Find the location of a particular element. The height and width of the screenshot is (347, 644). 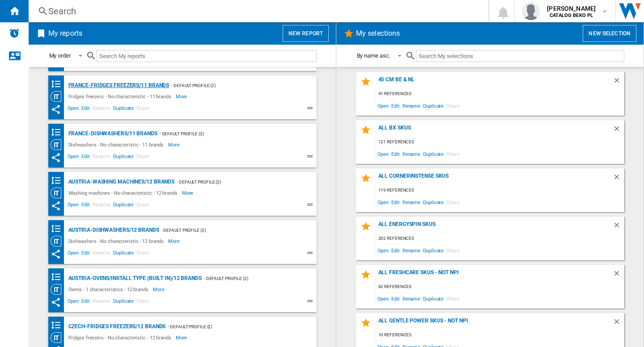

div: all gentle power skus - not npi is located at coordinates (494, 324).